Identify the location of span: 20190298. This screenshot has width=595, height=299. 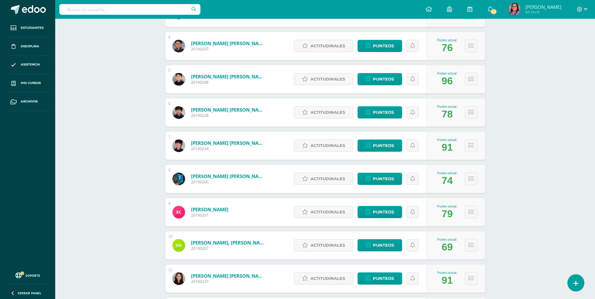
(229, 82).